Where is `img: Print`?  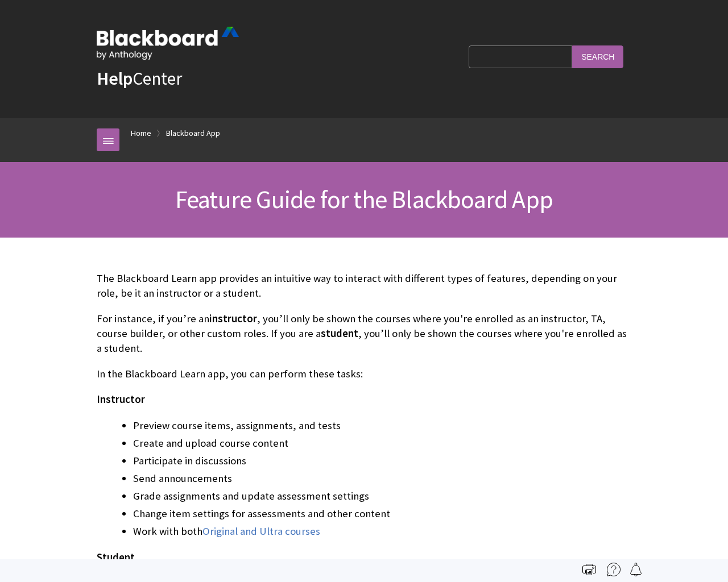
img: Print is located at coordinates (589, 570).